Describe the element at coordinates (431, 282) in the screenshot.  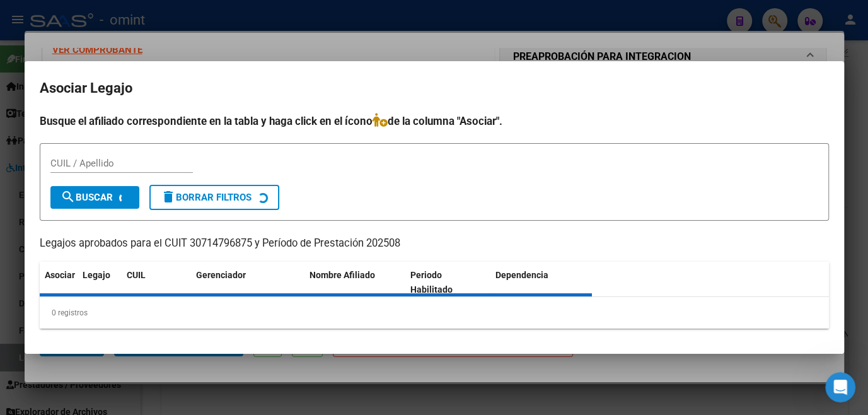
I see `span: Periodo Habilitado` at that location.